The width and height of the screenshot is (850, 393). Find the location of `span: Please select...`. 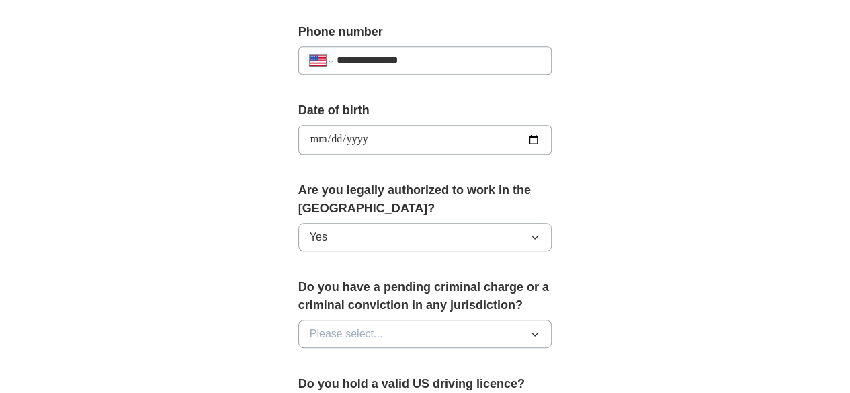

span: Please select... is located at coordinates (346, 334).